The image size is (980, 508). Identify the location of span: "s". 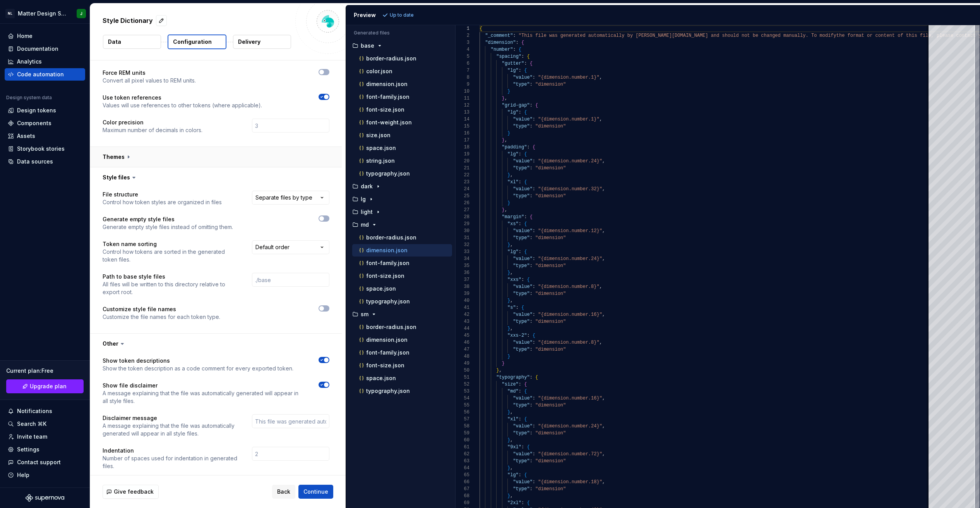
(511, 308).